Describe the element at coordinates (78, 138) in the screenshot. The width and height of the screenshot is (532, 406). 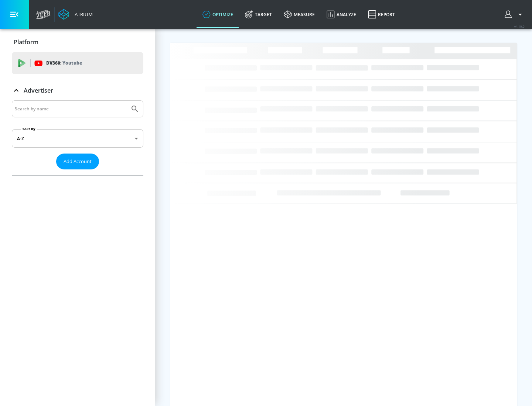
I see `div: A-Z` at that location.